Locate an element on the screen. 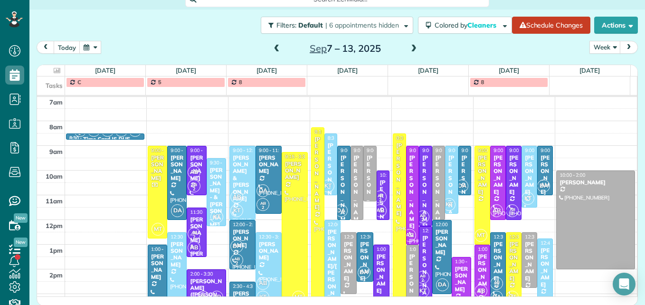  span: 12pm is located at coordinates (54, 226).